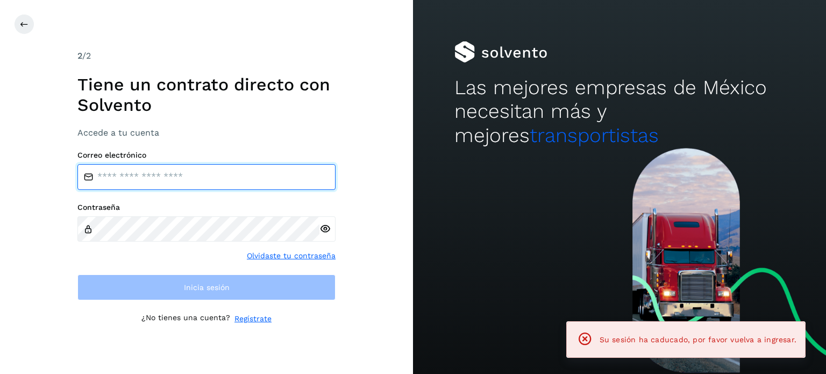 This screenshot has width=826, height=374. I want to click on label: Correo electrónico, so click(206, 155).